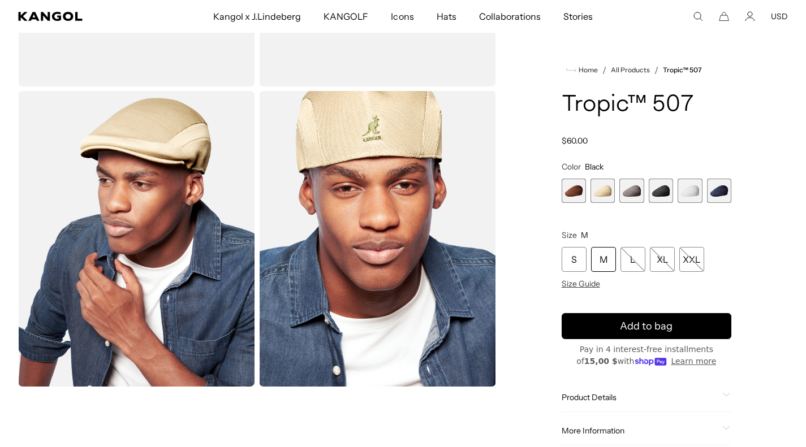 This screenshot has width=806, height=447. Describe the element at coordinates (682, 70) in the screenshot. I see `a: Tropic™ 507` at that location.